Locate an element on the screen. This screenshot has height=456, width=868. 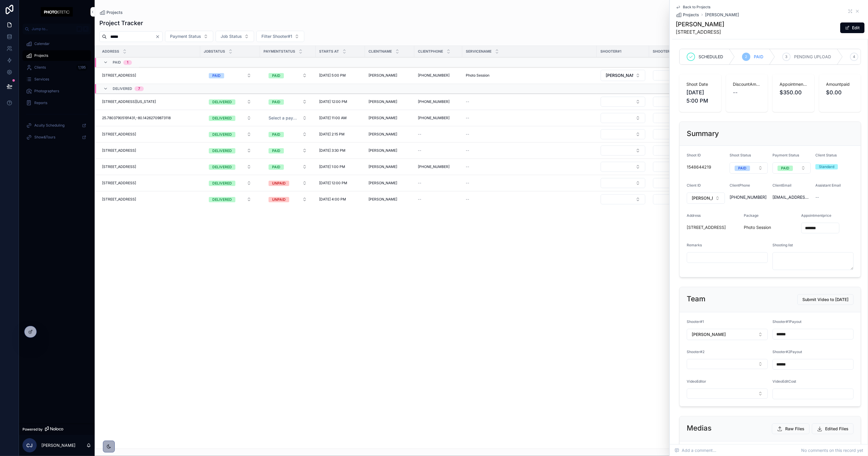
span: 1548644219 is located at coordinates (706, 167).